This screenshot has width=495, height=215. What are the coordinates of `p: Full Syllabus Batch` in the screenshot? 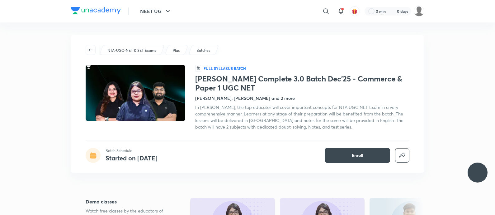 It's located at (225, 68).